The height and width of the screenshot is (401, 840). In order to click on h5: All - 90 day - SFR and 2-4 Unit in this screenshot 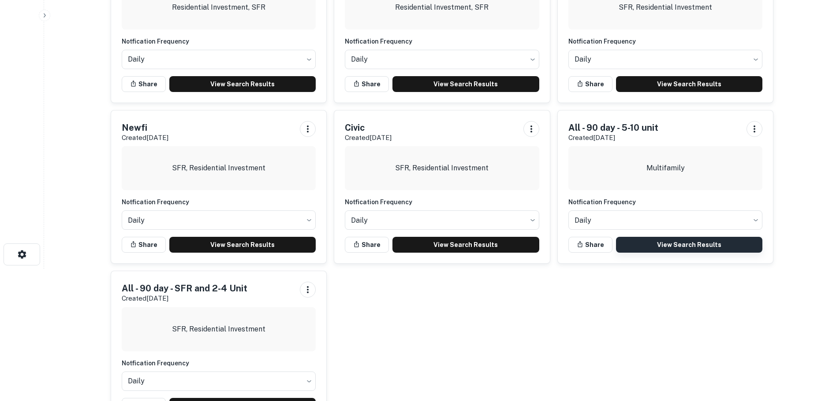, I will do `click(184, 289)`.